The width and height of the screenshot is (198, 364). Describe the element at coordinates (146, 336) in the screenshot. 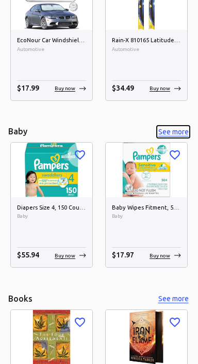

I see `img: Iron Flame (The Empyrean, 2) image` at that location.